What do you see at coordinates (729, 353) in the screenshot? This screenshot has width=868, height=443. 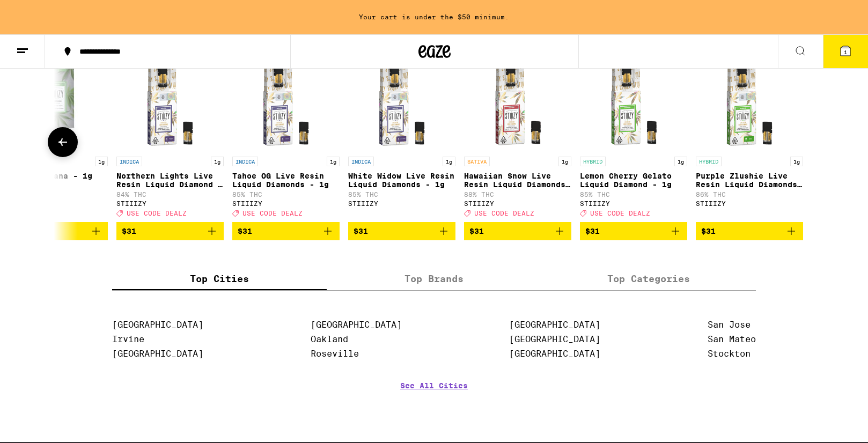 I see `a: Stockton` at bounding box center [729, 353].